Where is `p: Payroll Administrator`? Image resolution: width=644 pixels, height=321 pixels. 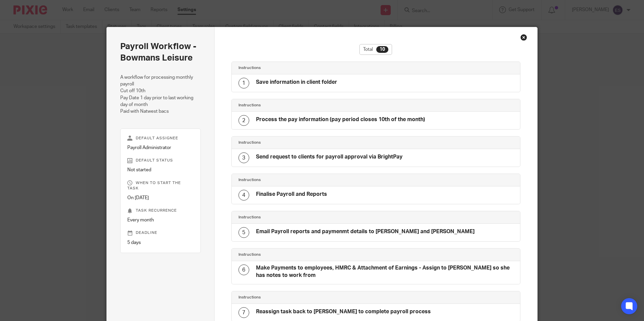
p: Payroll Administrator is located at coordinates (160, 148).